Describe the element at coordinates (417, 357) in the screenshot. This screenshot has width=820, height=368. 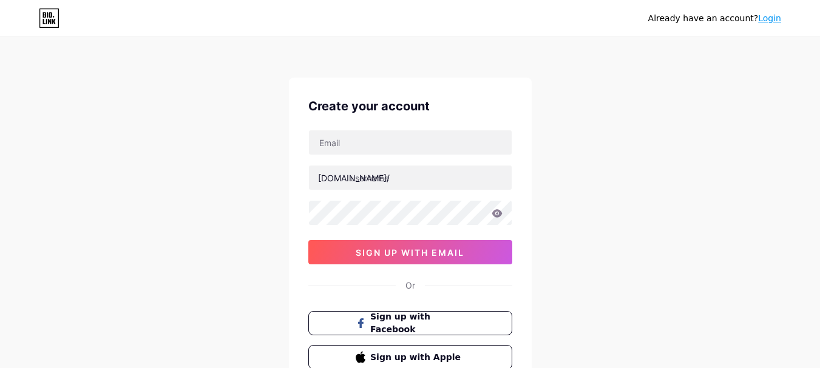
I see `span: Sign up with Apple` at that location.